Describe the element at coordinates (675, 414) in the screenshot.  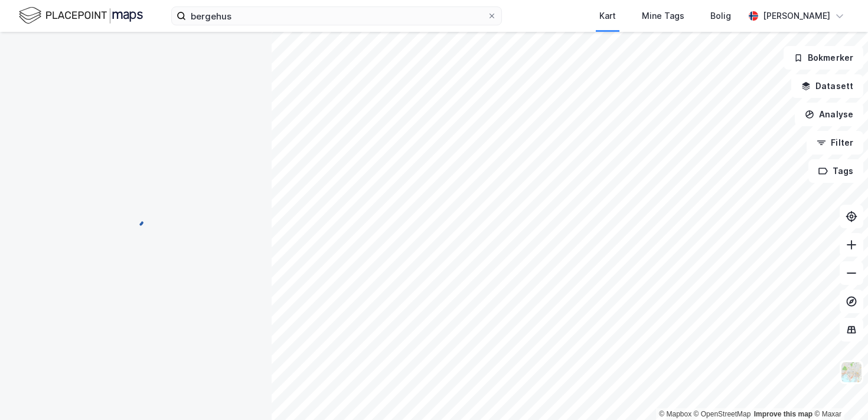
I see `a: Mapbox` at that location.